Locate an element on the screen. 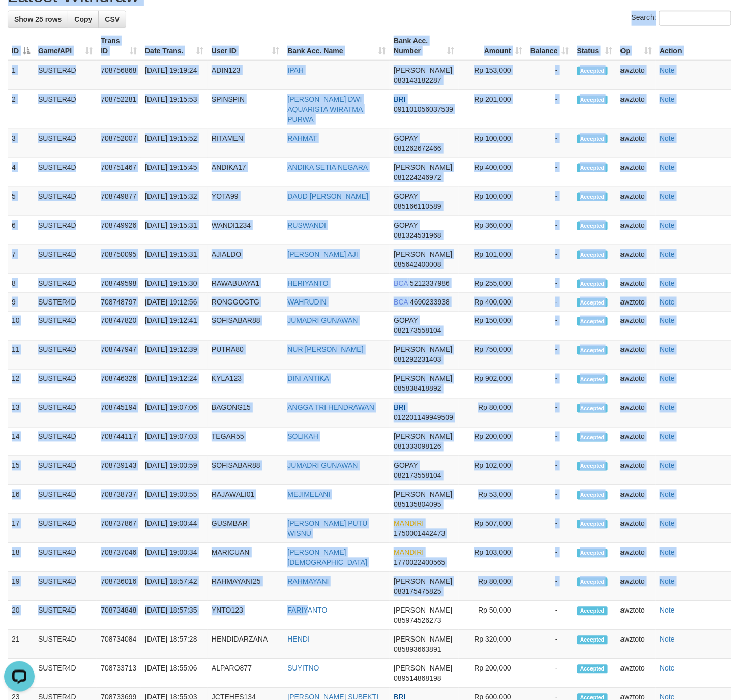  span: Copy 085642400008 to clipboard is located at coordinates (417, 264).